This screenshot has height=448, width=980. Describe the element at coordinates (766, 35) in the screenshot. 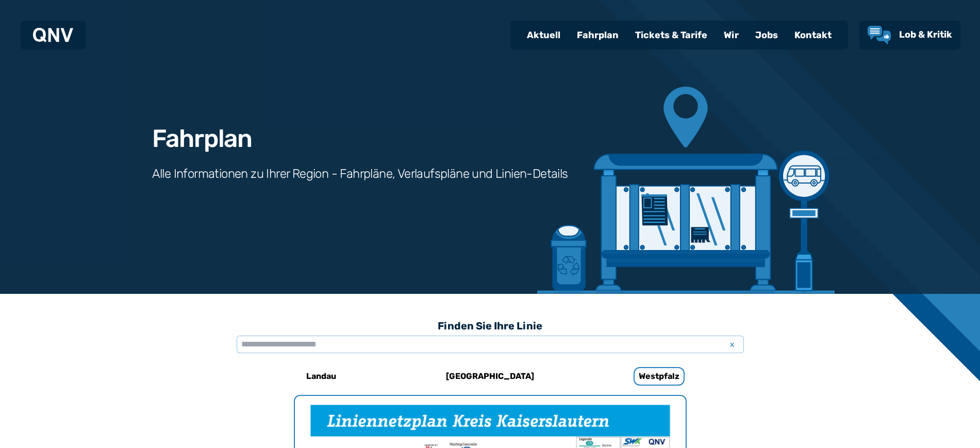

I see `a: Jobs` at that location.